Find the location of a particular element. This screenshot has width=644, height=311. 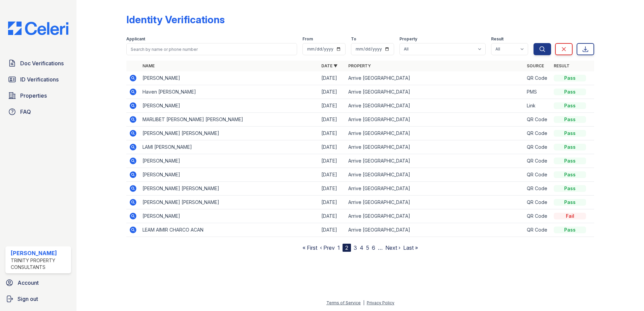

label: Applicant is located at coordinates (136, 39).